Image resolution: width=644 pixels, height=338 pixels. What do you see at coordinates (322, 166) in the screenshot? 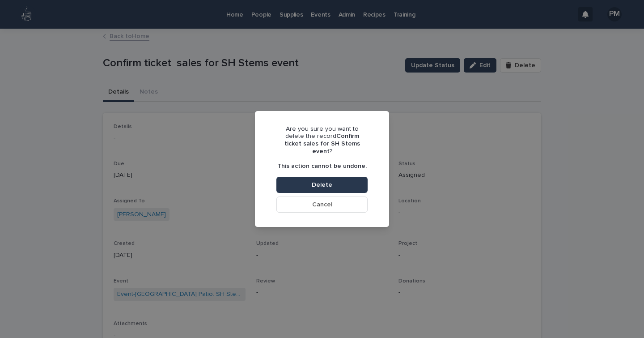
I see `p: This action cannot be undone.` at bounding box center [322, 166].